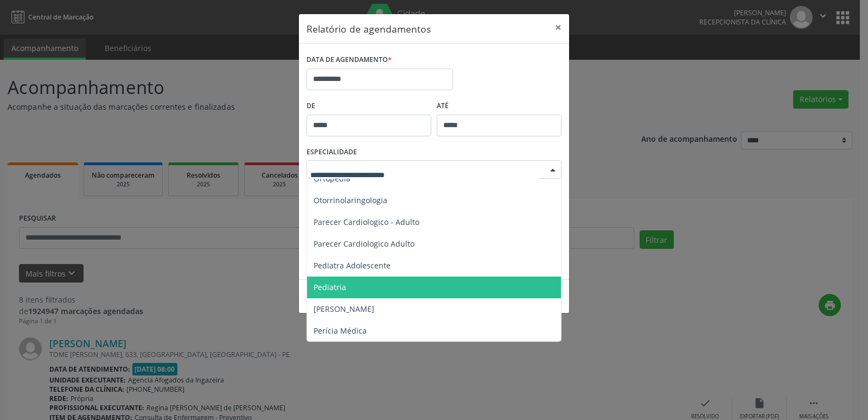 This screenshot has width=868, height=420. What do you see at coordinates (330, 287) in the screenshot?
I see `span: Pediatria` at bounding box center [330, 287].